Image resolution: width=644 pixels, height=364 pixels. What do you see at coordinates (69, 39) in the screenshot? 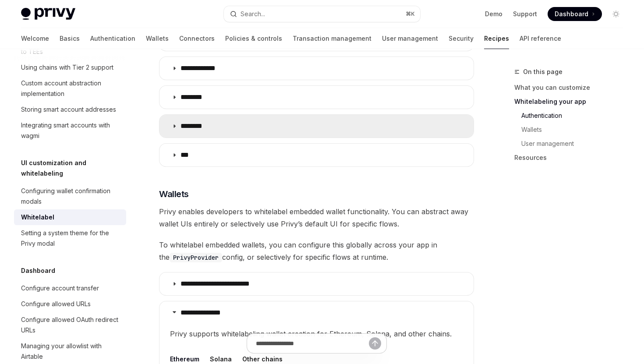
I see `a: Basics` at bounding box center [69, 39].